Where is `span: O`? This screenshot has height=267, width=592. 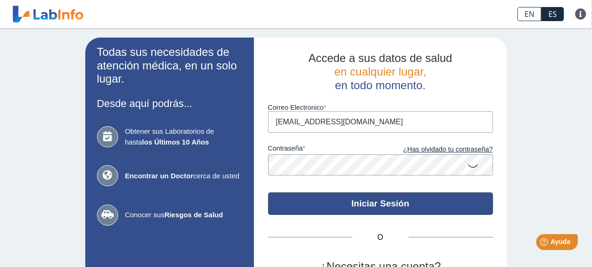 span: O is located at coordinates (380, 237).